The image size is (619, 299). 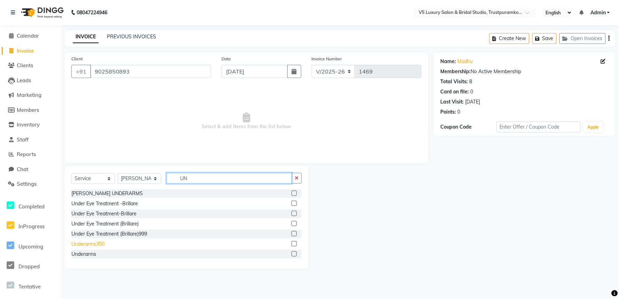 What do you see at coordinates (30, 184) in the screenshot?
I see `a: Settings` at bounding box center [30, 184].